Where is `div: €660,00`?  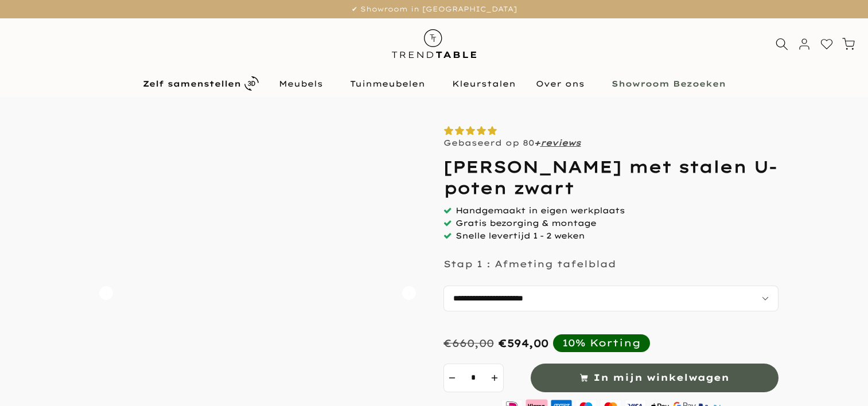 div: €660,00 is located at coordinates (469, 343).